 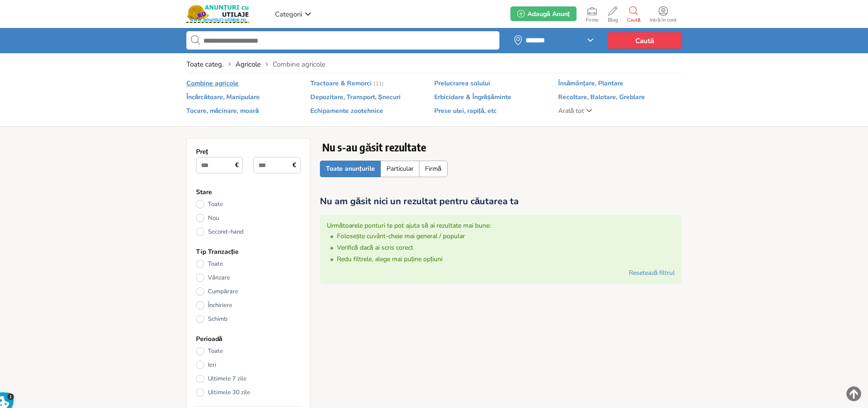 I want to click on span: Intră în cont, so click(x=663, y=20).